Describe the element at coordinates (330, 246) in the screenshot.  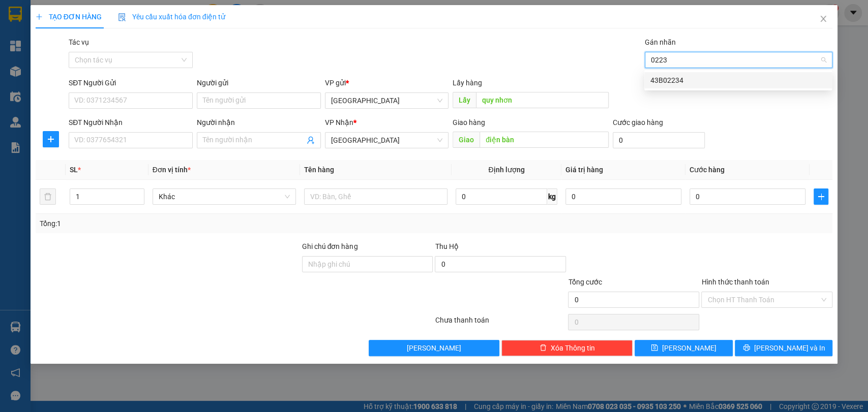
I see `label: Ghi chú đơn hàng` at that location.